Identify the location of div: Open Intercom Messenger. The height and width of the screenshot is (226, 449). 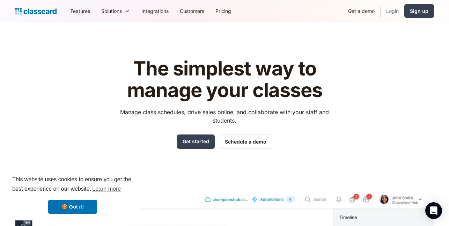
(433, 210).